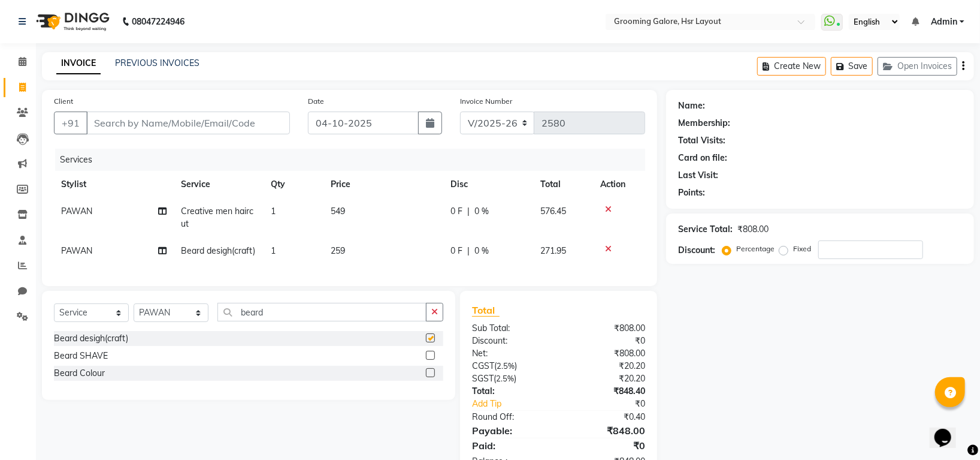 The height and width of the screenshot is (460, 980). I want to click on a: INVOICE, so click(79, 63).